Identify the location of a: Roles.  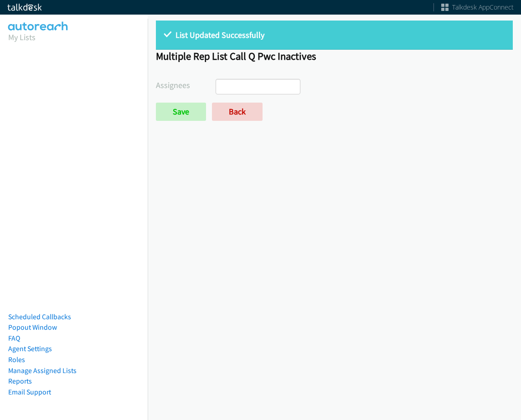
(16, 359).